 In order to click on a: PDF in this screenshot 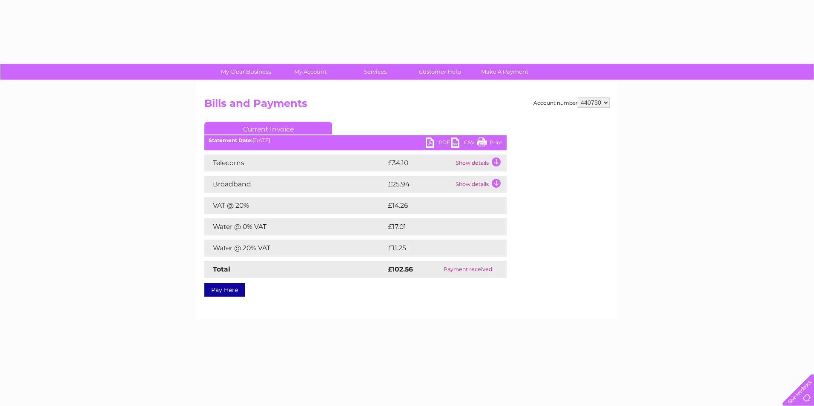, I will do `click(439, 143)`.